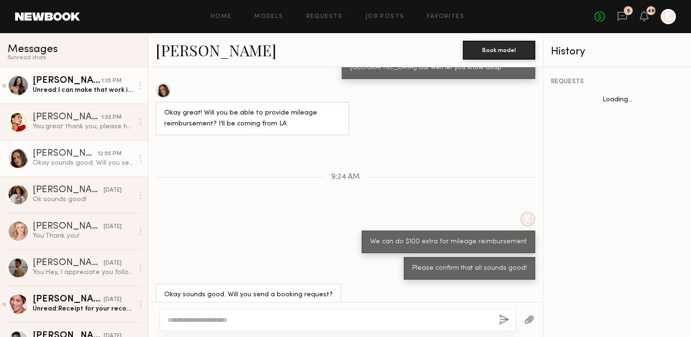 The width and height of the screenshot is (691, 337). I want to click on div: You: Thank you!, so click(83, 236).